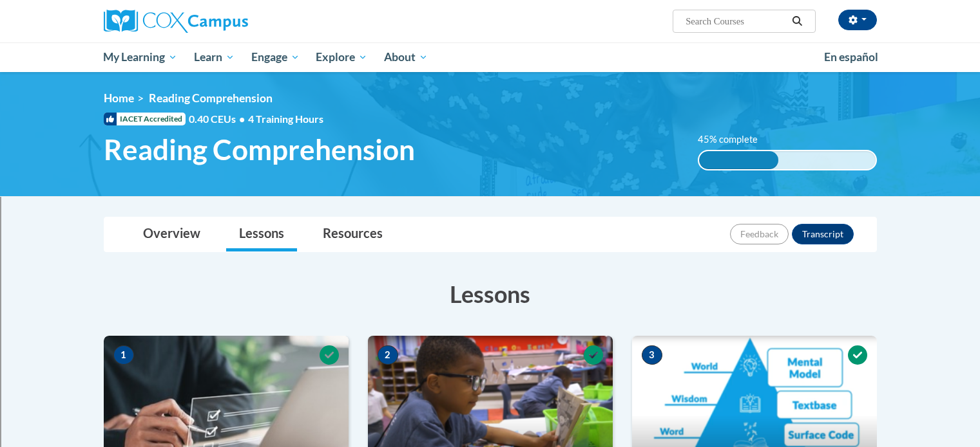  Describe the element at coordinates (285, 118) in the screenshot. I see `span: 4 Training Hours` at that location.